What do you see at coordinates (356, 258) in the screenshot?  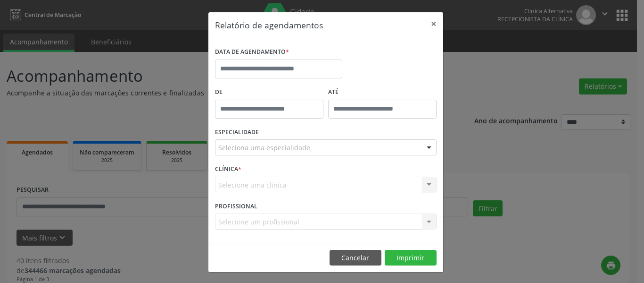 I see `button: Cancelar` at bounding box center [356, 258].